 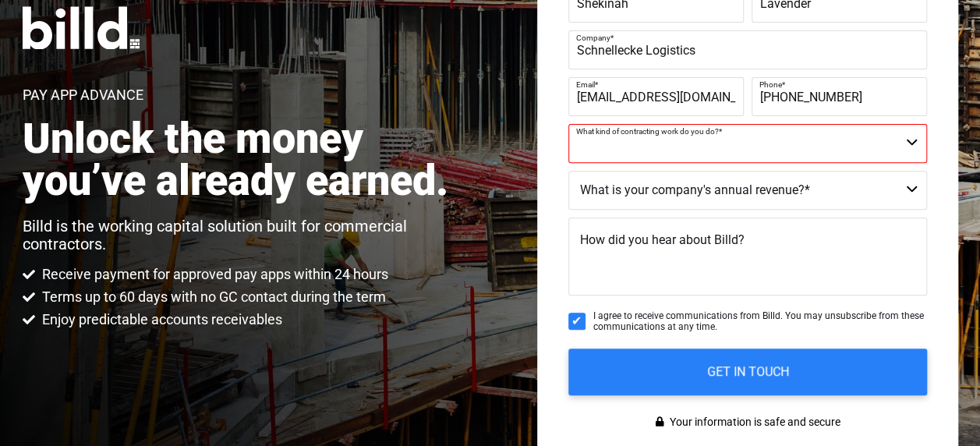 I want to click on span: Phone, so click(x=771, y=84).